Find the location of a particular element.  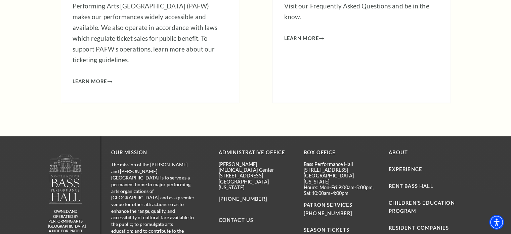

p: Bass Performance Hall is located at coordinates (341, 164).